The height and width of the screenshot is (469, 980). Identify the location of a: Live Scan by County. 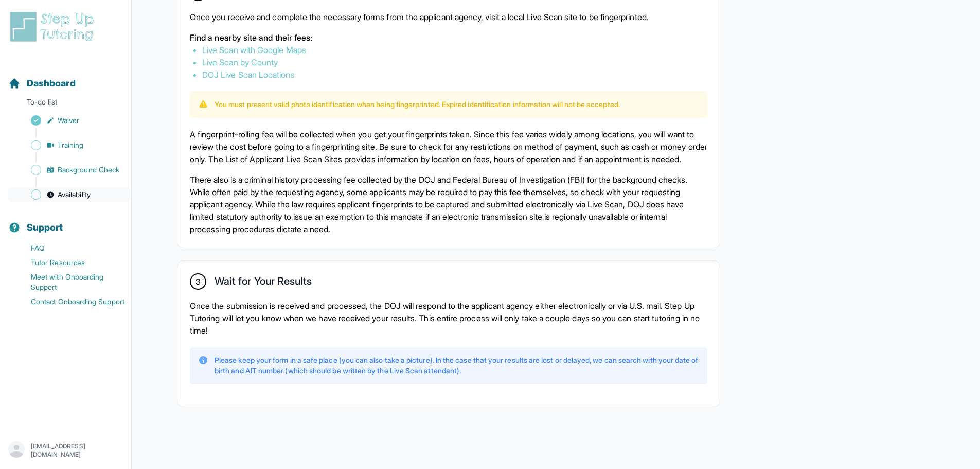
(240, 62).